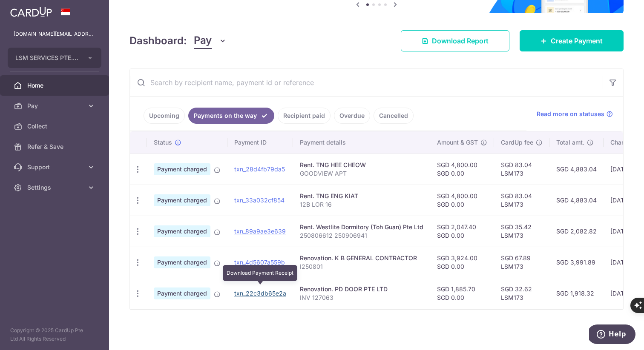 Image resolution: width=644 pixels, height=350 pixels. I want to click on a: txn_33a032cf854, so click(260, 200).